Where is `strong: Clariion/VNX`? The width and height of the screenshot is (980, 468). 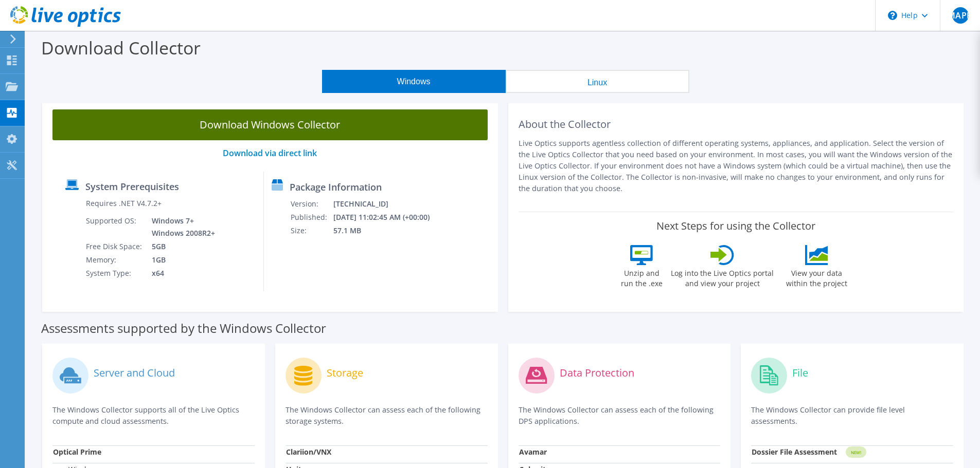 strong: Clariion/VNX is located at coordinates (309, 452).